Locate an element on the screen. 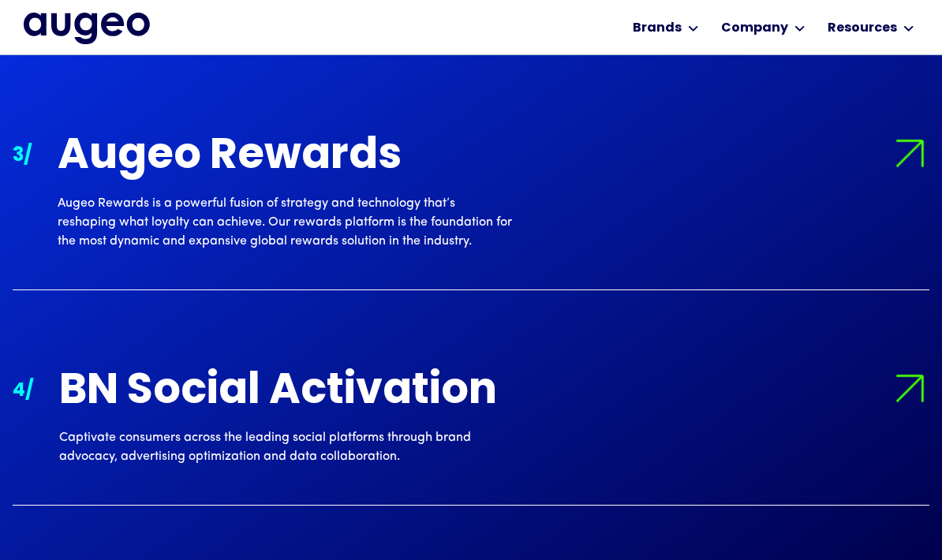 The height and width of the screenshot is (560, 942). div: Resources is located at coordinates (862, 29).